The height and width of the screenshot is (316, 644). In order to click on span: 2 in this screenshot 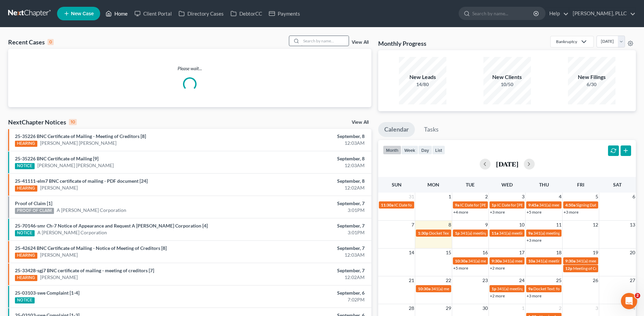, I will do `click(486, 197)`.